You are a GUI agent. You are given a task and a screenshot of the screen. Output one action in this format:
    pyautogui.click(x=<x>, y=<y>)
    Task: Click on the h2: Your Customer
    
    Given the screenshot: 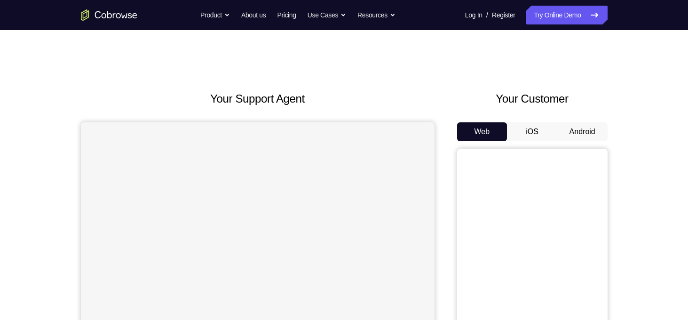 What is the action you would take?
    pyautogui.click(x=532, y=99)
    